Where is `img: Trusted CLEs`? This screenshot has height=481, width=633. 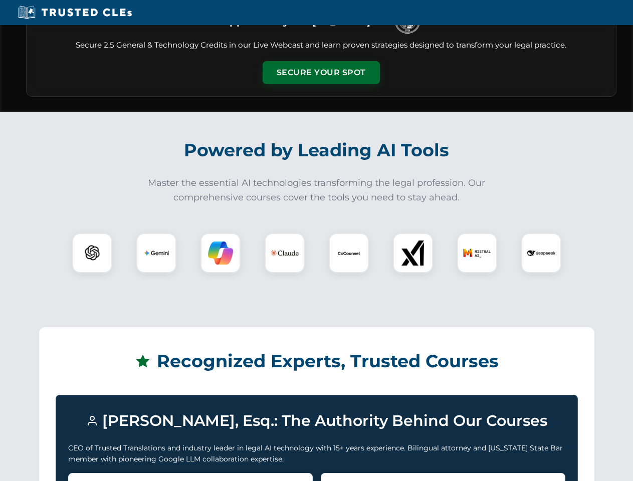
img: Trusted CLEs is located at coordinates (75, 13).